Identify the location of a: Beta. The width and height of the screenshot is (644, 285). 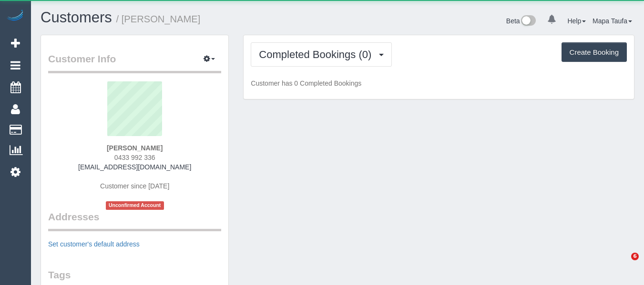
(521, 21).